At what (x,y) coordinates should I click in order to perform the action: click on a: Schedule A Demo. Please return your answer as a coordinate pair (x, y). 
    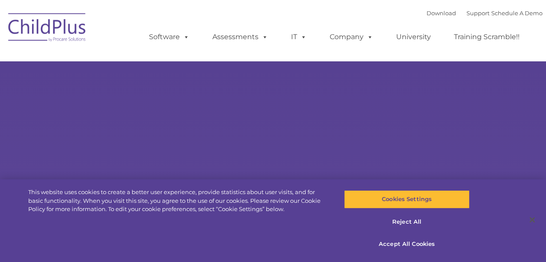
    Looking at the image, I should click on (517, 13).